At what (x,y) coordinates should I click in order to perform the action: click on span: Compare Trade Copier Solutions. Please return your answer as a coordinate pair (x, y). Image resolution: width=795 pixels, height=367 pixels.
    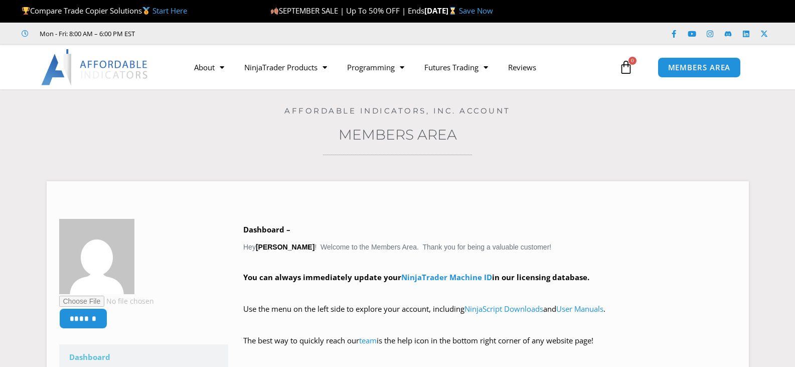
    Looking at the image, I should click on (104, 11).